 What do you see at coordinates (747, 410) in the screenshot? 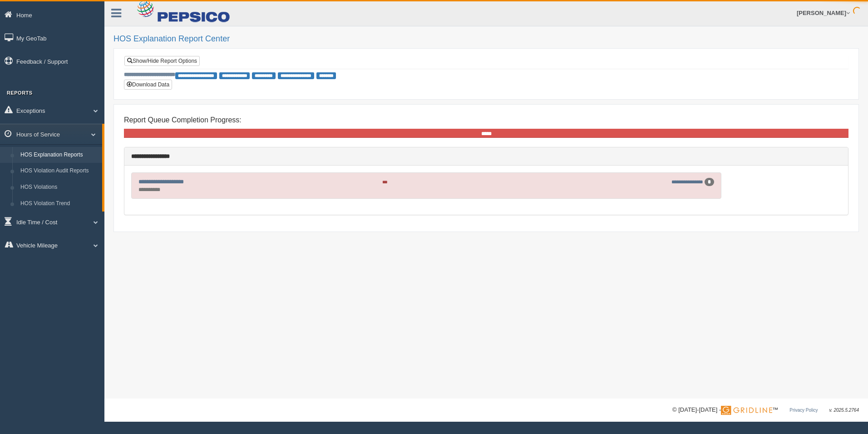
I see `img: Gridline` at bounding box center [747, 410].